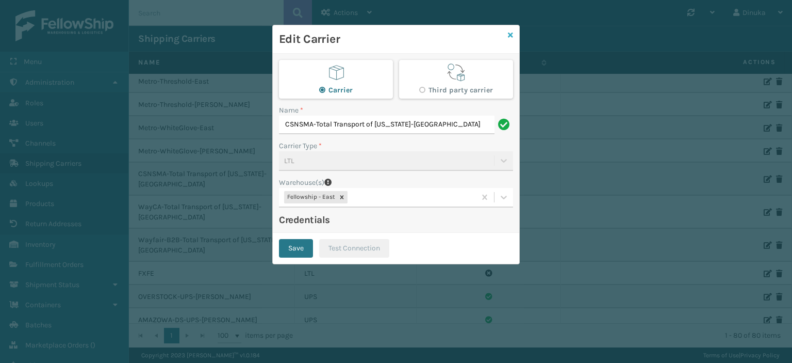  Describe the element at coordinates (300, 145) in the screenshot. I see `label: Carrier Type` at that location.